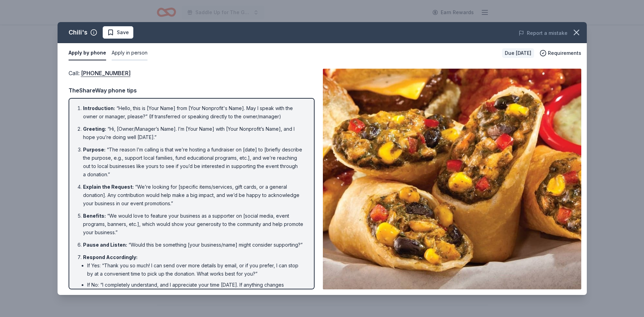  Describe the element at coordinates (105, 245) in the screenshot. I see `span: Pause and Listen :` at that location.